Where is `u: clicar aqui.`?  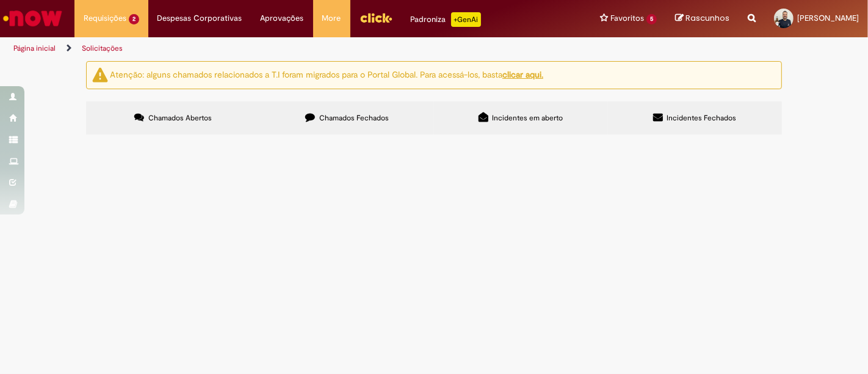 u: clicar aqui. is located at coordinates (523, 75).